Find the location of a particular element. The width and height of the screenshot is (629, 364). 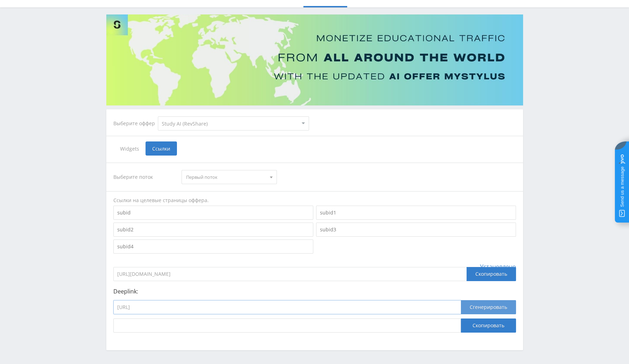

img: Banner is located at coordinates (314, 60).